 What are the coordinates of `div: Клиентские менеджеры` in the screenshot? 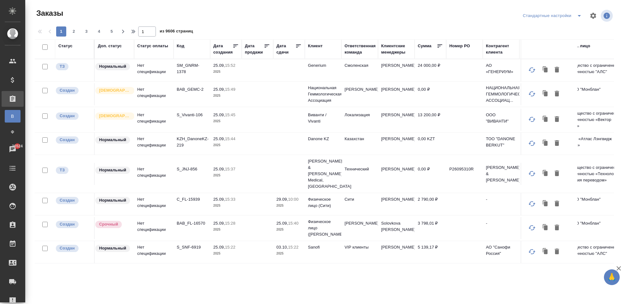 It's located at (396, 49).